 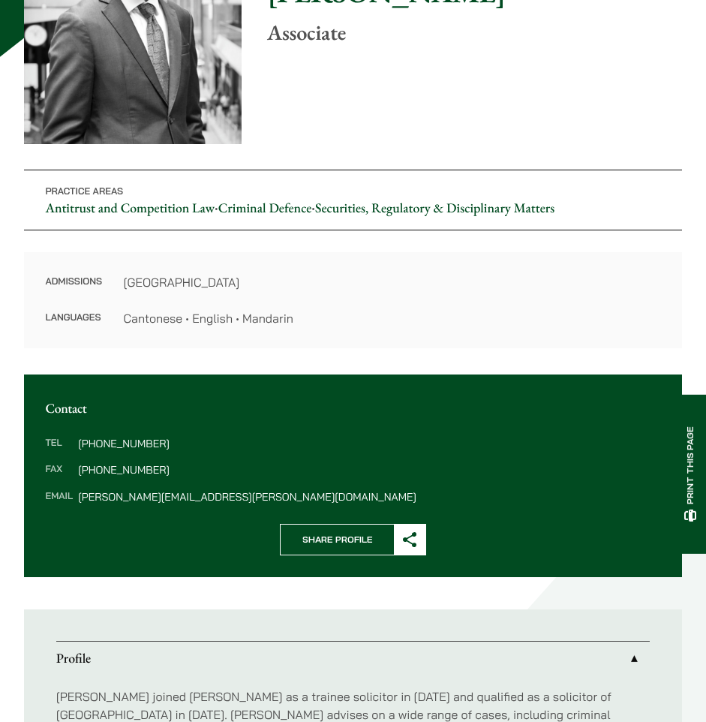 I want to click on dt: Email, so click(x=59, y=497).